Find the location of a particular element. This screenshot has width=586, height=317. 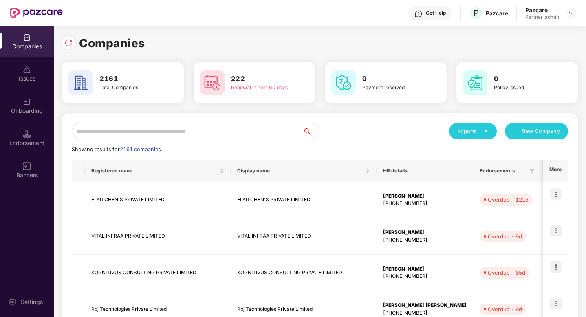

div: Renewal in next 60 days is located at coordinates (261, 88).